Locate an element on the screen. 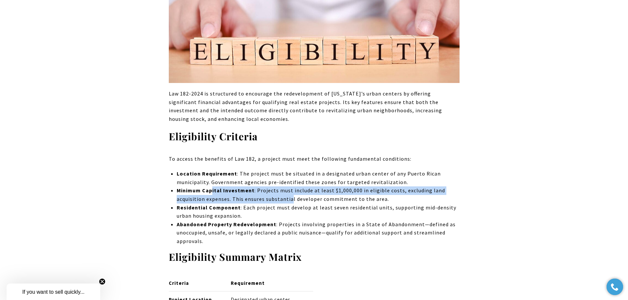 Image resolution: width=628 pixels, height=300 pixels. span: If you want to sell quickly... is located at coordinates (53, 292).